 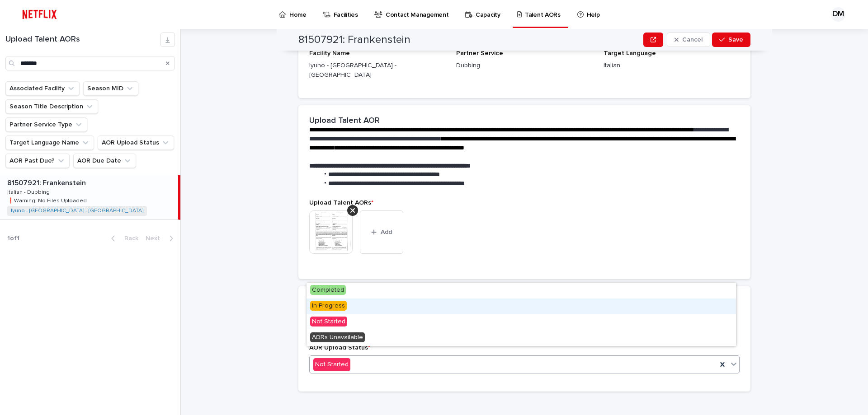 I want to click on h2: 81507921: Frankenstein, so click(x=354, y=40).